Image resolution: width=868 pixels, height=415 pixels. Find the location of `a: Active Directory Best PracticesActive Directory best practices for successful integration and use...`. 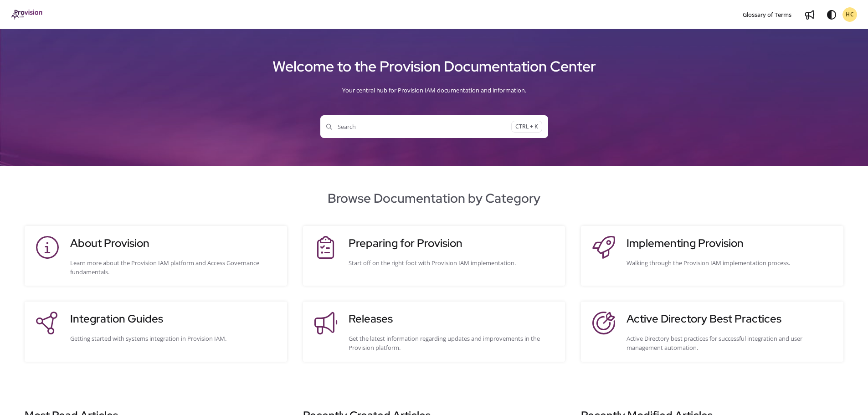

a: Active Directory Best PracticesActive Directory best practices for successful integration and use... is located at coordinates (712, 331).